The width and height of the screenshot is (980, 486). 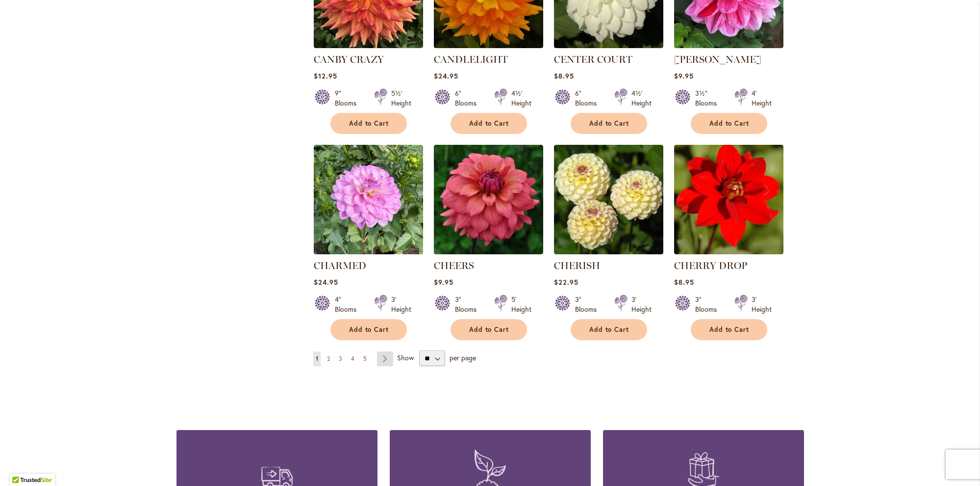 I want to click on a: CANBY CRAZY, so click(x=349, y=60).